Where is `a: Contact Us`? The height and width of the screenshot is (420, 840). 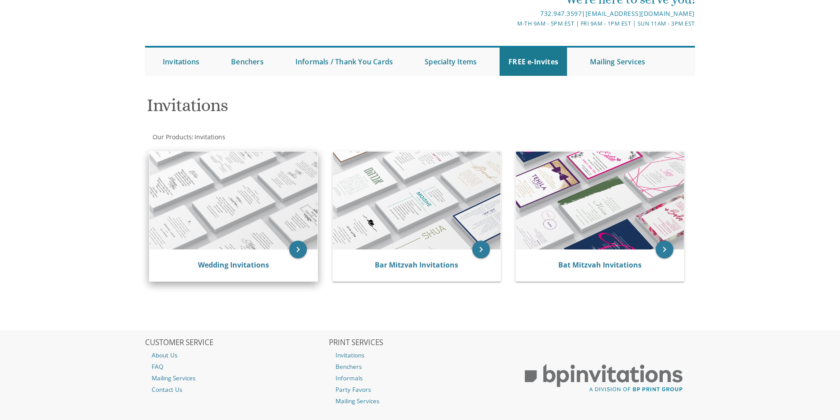
a: Contact Us is located at coordinates (236, 390).